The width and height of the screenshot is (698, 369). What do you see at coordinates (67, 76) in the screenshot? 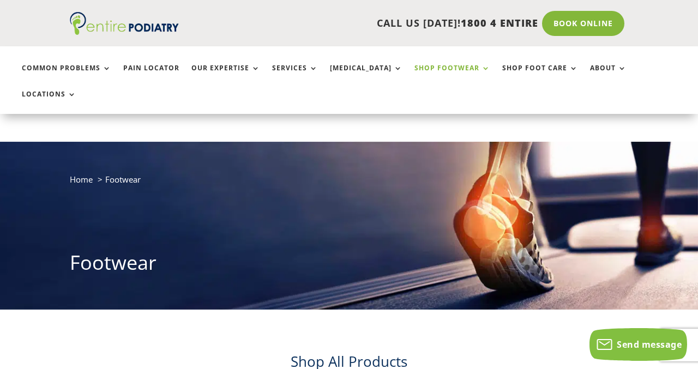
I see `a: Common Problems` at bounding box center [67, 76].